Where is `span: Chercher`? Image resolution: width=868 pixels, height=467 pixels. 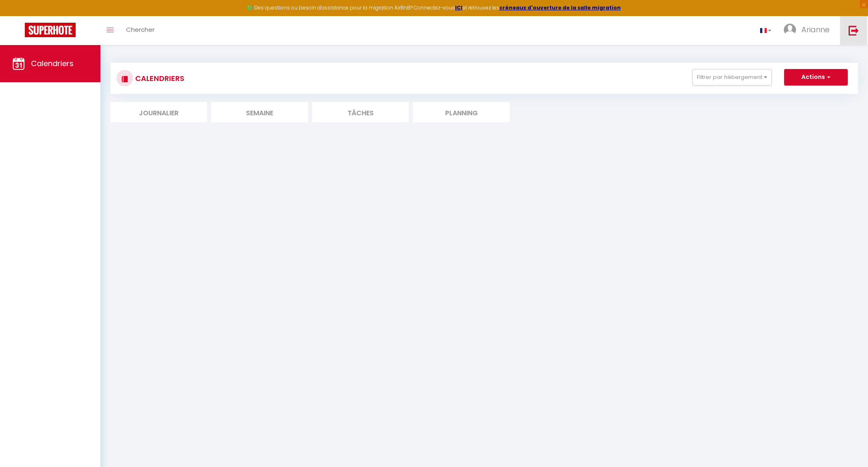
span: Chercher is located at coordinates (140, 30).